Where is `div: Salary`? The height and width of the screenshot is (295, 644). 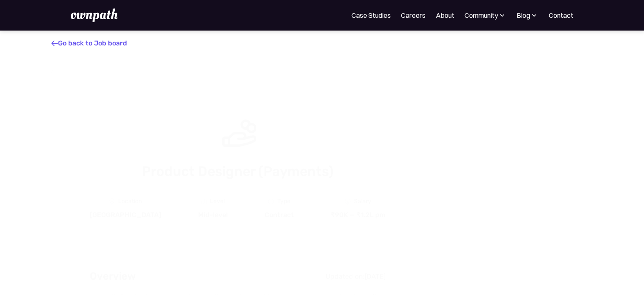 div: Salary is located at coordinates (363, 201).